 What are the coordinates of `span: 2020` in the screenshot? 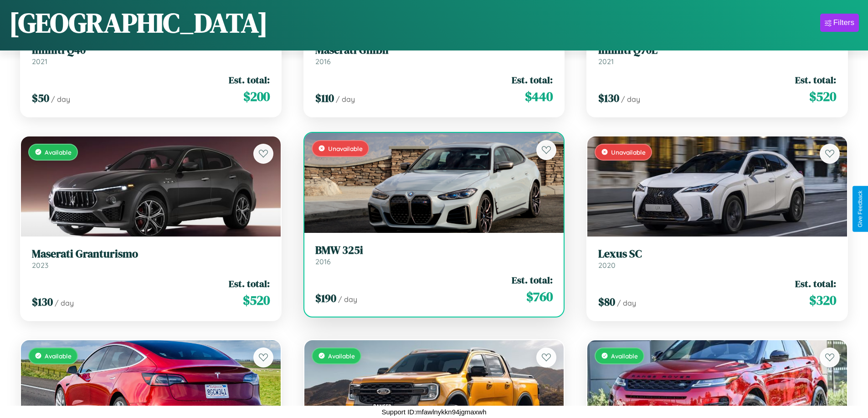 It's located at (607, 266).